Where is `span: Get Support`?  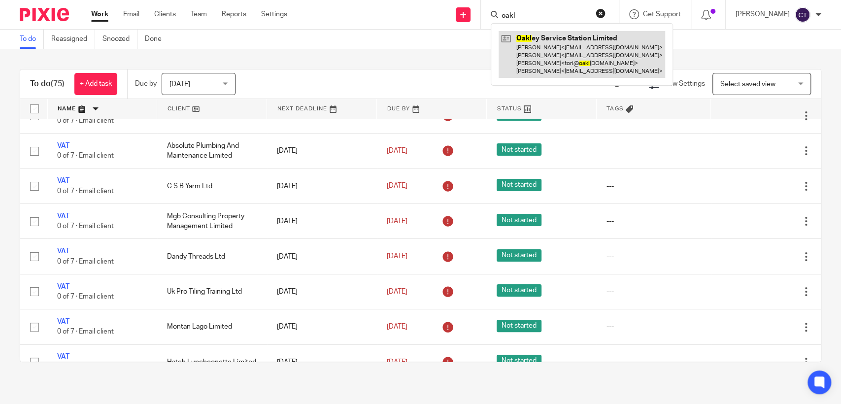 span: Get Support is located at coordinates (662, 14).